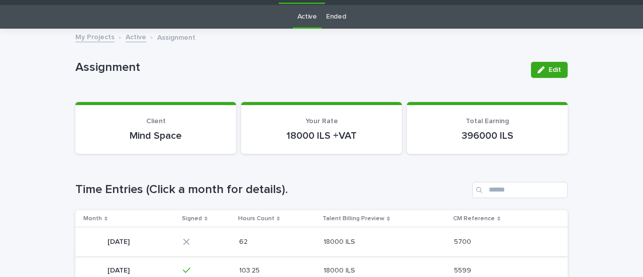  Describe the element at coordinates (156, 136) in the screenshot. I see `p: Mind Space` at that location.